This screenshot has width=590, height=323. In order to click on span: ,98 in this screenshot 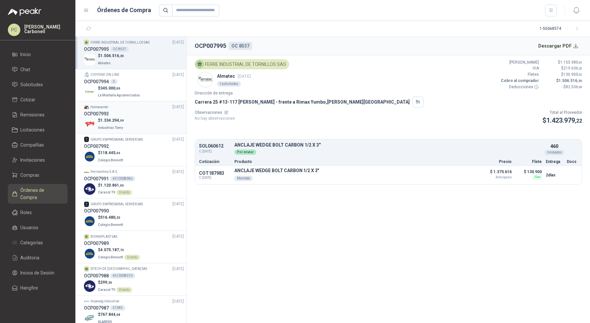, I will do `click(580, 87)`.